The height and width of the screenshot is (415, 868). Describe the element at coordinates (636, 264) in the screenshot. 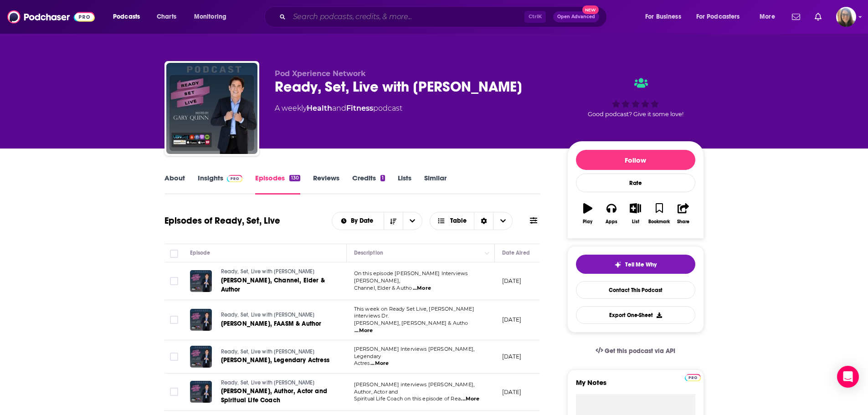

I see `button: tell me why sparkleTell Me Why` at that location.